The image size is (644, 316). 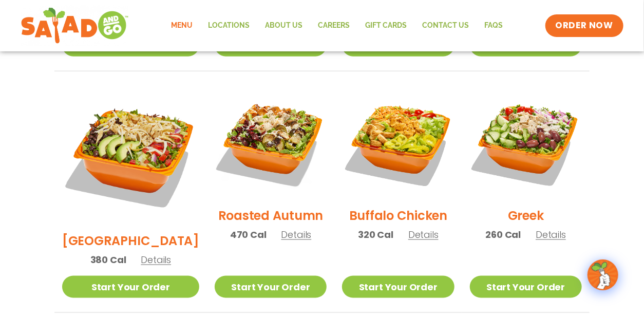 What do you see at coordinates (248, 234) in the screenshot?
I see `span: 470 Cal` at bounding box center [248, 234].